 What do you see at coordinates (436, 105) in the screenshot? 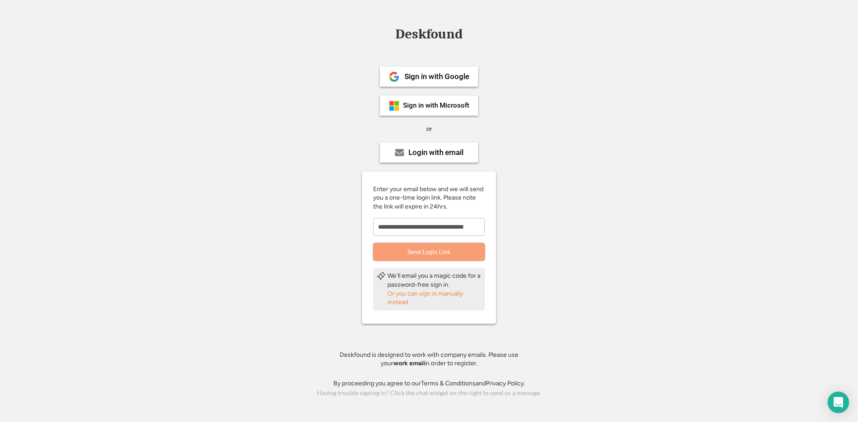
I see `div: Sign in with Microsoft` at bounding box center [436, 105].